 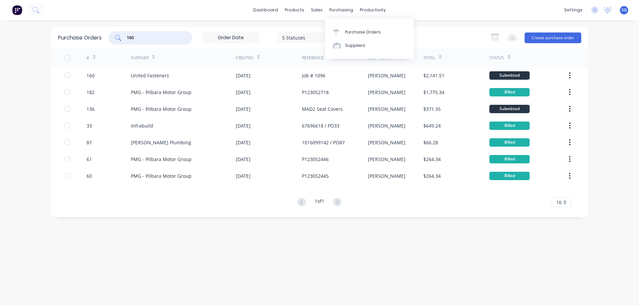 I want to click on div: Status, so click(x=497, y=58).